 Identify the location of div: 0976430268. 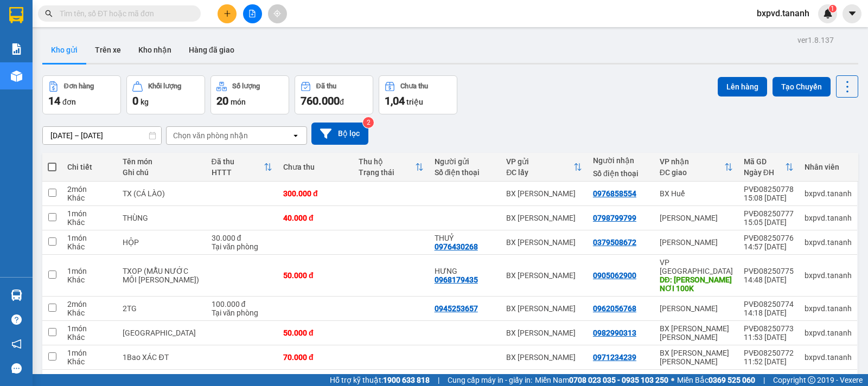
(456, 247).